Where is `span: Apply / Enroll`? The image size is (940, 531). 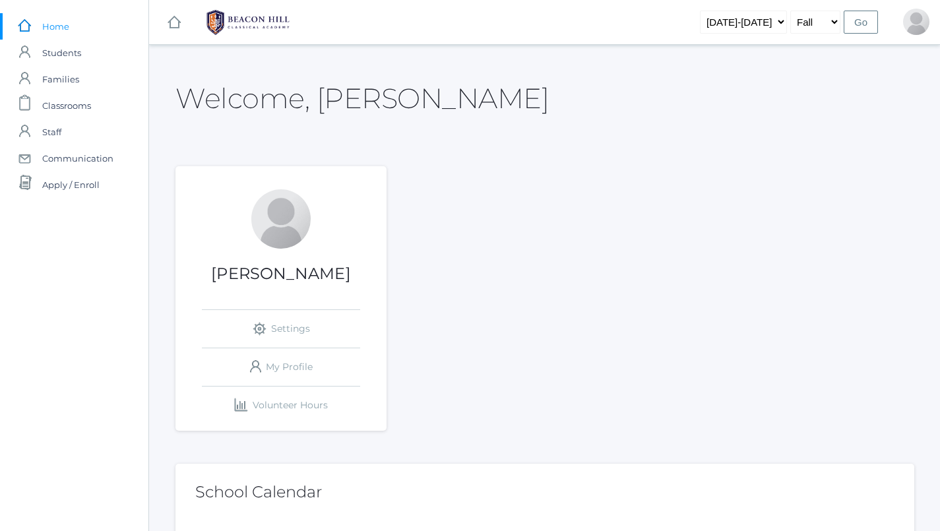
span: Apply / Enroll is located at coordinates (71, 185).